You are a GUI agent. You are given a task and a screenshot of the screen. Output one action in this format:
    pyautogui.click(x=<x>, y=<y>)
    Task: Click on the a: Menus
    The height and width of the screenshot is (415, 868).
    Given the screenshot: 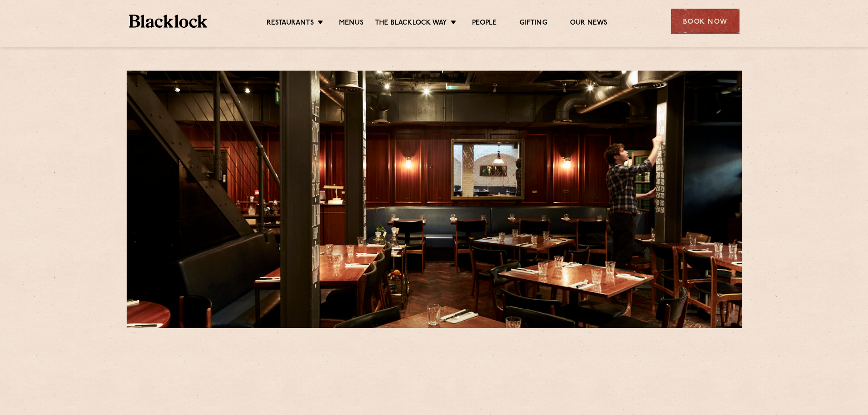 What is the action you would take?
    pyautogui.click(x=351, y=23)
    